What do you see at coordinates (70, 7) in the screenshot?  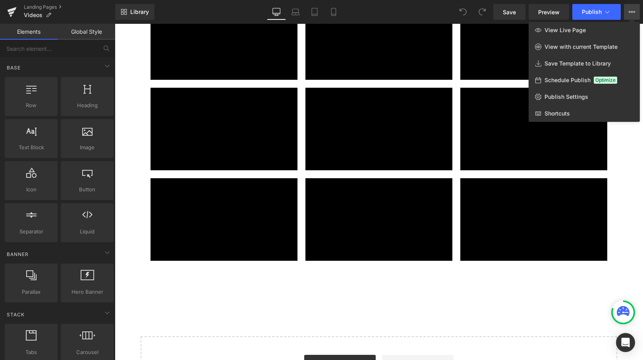 I see `a: Landing Pages` at bounding box center [70, 7].